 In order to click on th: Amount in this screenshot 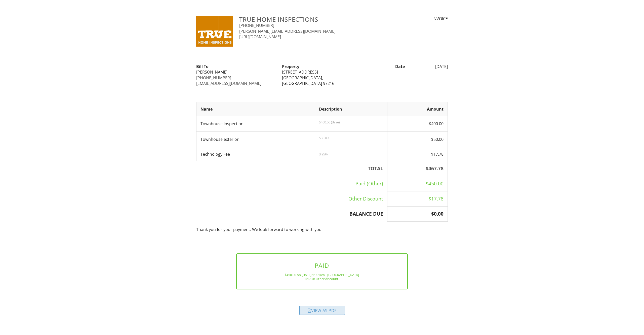, I will do `click(417, 109)`.